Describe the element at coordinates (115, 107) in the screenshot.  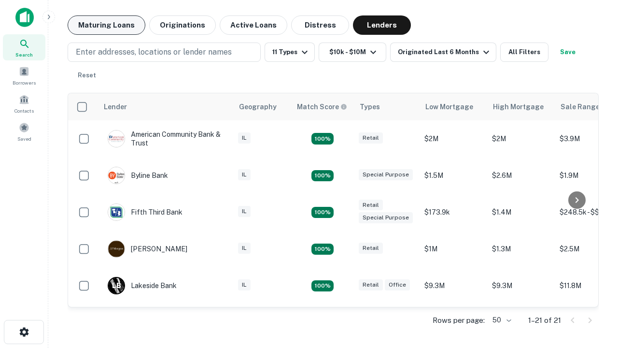
I see `div: Lender` at that location.